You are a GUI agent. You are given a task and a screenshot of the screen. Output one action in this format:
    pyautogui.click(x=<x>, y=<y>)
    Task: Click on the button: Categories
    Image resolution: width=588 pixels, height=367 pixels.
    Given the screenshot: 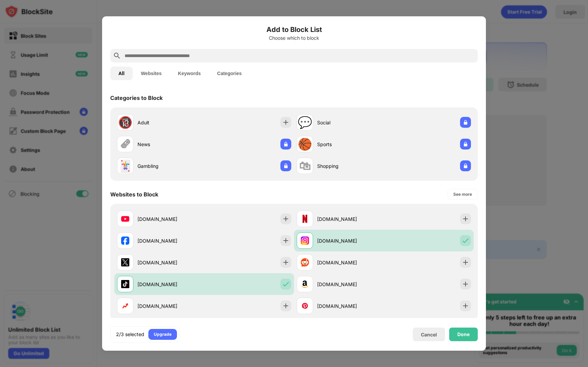 What is the action you would take?
    pyautogui.click(x=229, y=73)
    